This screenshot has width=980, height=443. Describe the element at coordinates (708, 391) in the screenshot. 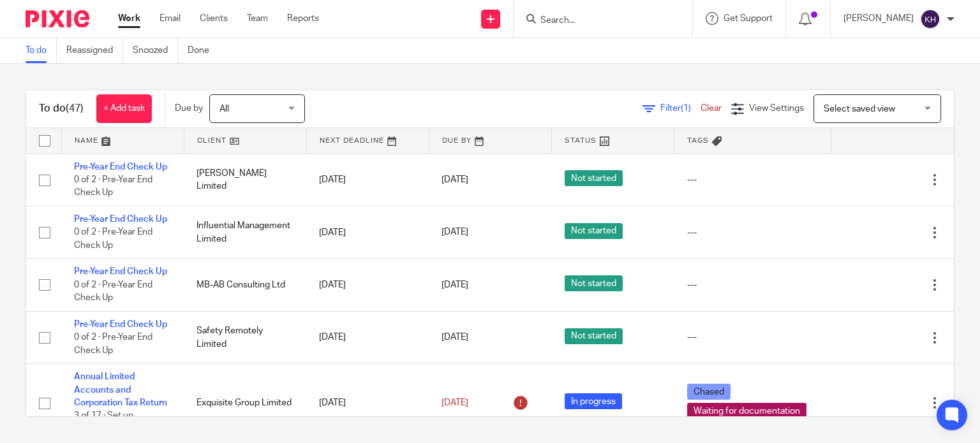

I see `span: Chased` at that location.